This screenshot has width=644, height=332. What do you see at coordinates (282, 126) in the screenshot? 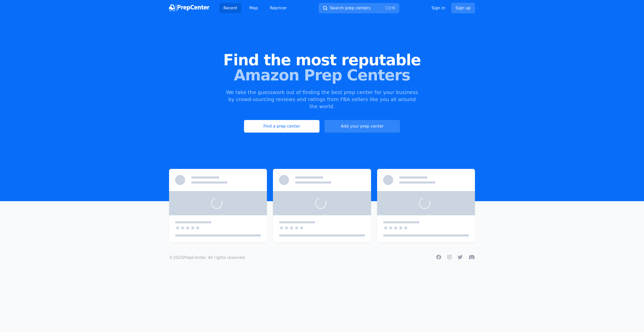
I see `a: Find a prep center` at bounding box center [282, 126].